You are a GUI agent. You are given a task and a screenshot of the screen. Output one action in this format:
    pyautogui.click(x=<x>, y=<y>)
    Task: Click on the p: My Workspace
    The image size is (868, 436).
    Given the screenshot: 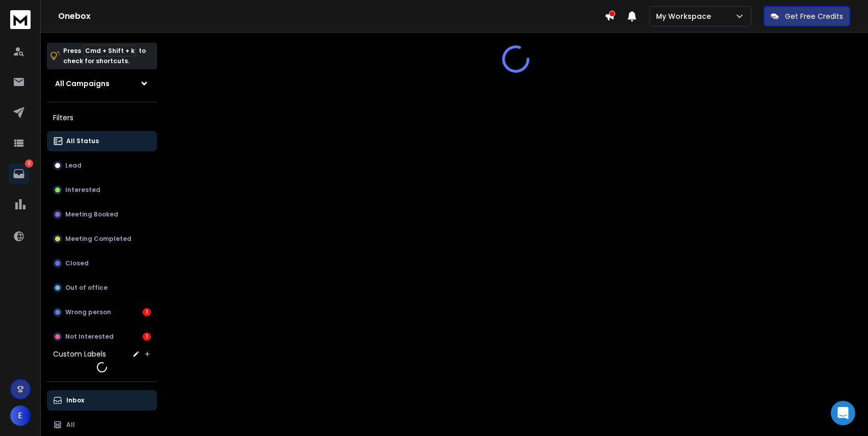 What is the action you would take?
    pyautogui.click(x=685, y=17)
    